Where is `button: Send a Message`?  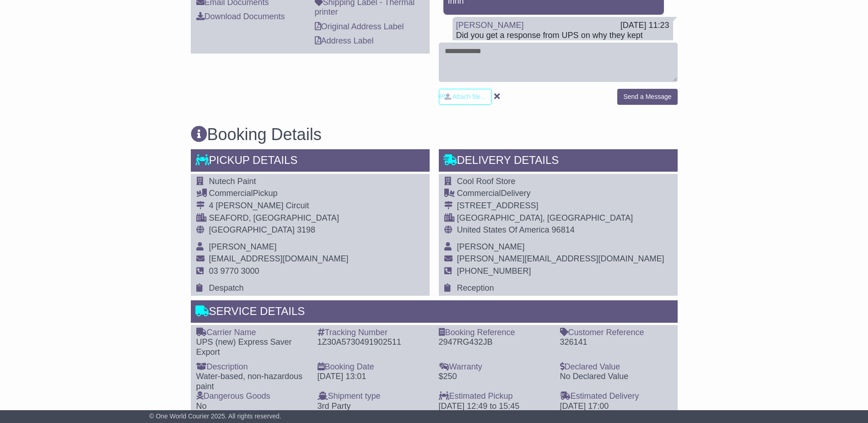
button: Send a Message is located at coordinates (647, 97).